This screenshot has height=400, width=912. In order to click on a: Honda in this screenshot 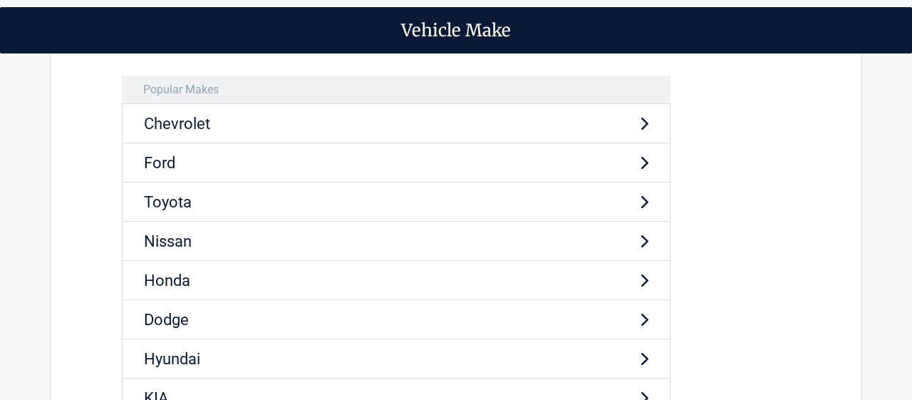, I will do `click(396, 280)`.